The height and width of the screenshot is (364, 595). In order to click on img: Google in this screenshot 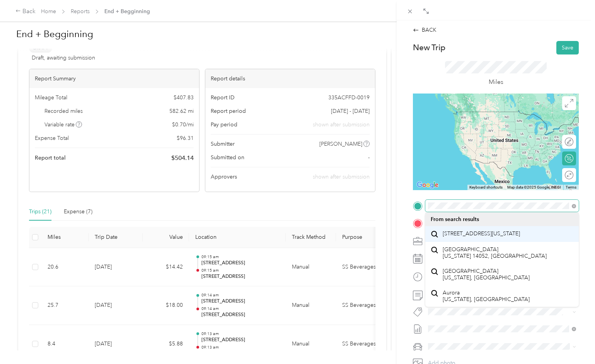, I will do `click(428, 185)`.